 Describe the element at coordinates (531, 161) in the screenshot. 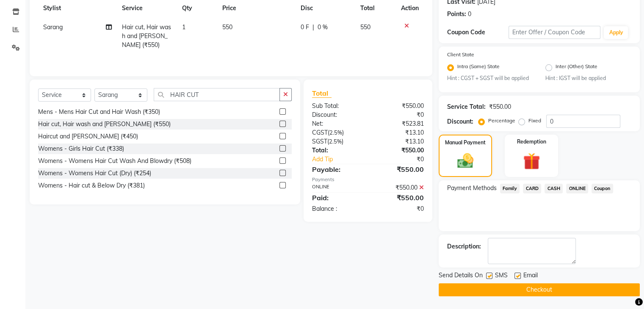

I see `img: _gift.svg` at that location.